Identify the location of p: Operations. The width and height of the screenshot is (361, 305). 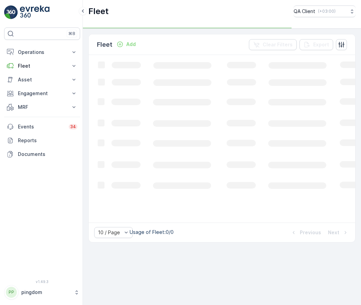
(42, 52).